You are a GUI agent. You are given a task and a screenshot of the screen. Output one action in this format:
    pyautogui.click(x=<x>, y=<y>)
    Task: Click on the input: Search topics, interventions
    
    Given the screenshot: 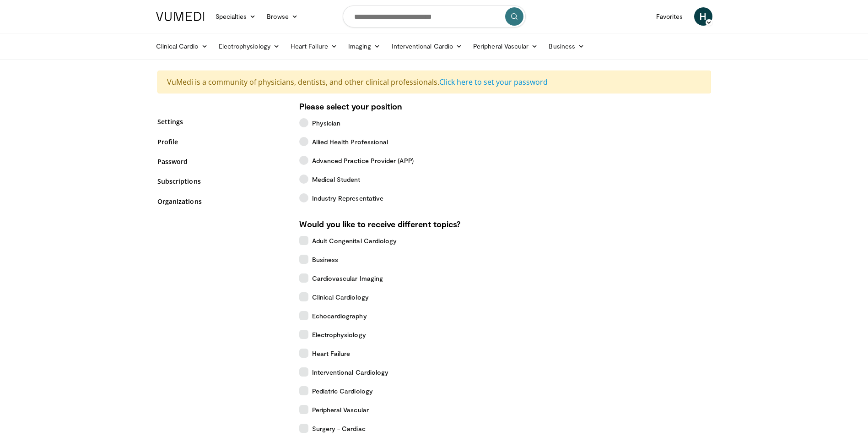 What is the action you would take?
    pyautogui.click(x=434, y=17)
    